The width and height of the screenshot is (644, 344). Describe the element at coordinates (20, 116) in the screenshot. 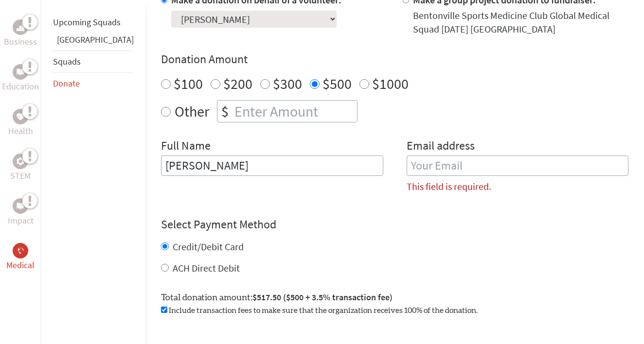

I see `img: Health` at that location.